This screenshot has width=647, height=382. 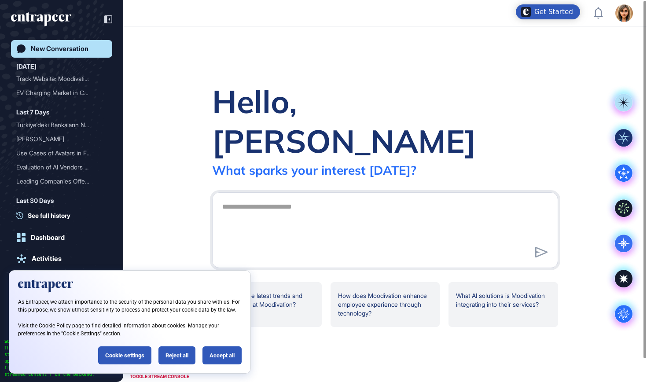 What do you see at coordinates (62, 93) in the screenshot?
I see `div: EV Charging Market in Central Asia` at bounding box center [62, 93].